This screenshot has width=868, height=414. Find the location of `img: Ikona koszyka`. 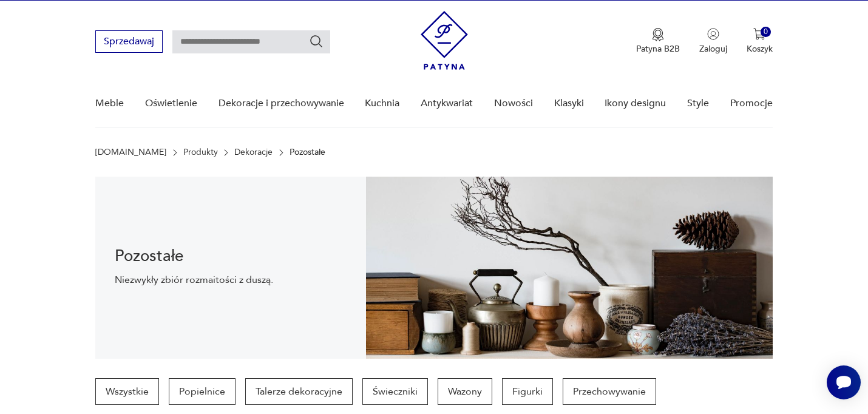

img: Ikona koszyka is located at coordinates (759, 34).